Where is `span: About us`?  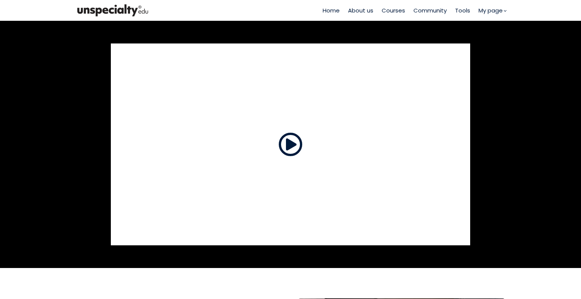
span: About us is located at coordinates (360, 10).